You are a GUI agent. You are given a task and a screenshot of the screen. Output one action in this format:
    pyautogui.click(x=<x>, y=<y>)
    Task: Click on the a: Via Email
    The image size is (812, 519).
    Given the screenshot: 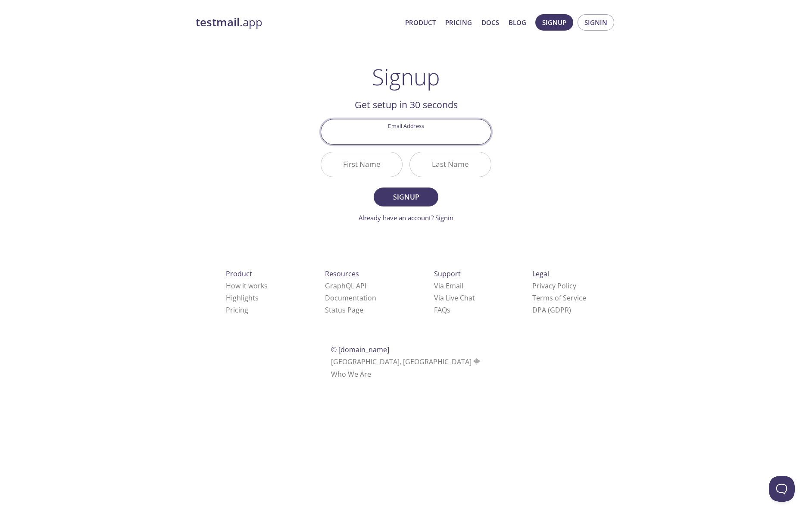 What is the action you would take?
    pyautogui.click(x=449, y=286)
    